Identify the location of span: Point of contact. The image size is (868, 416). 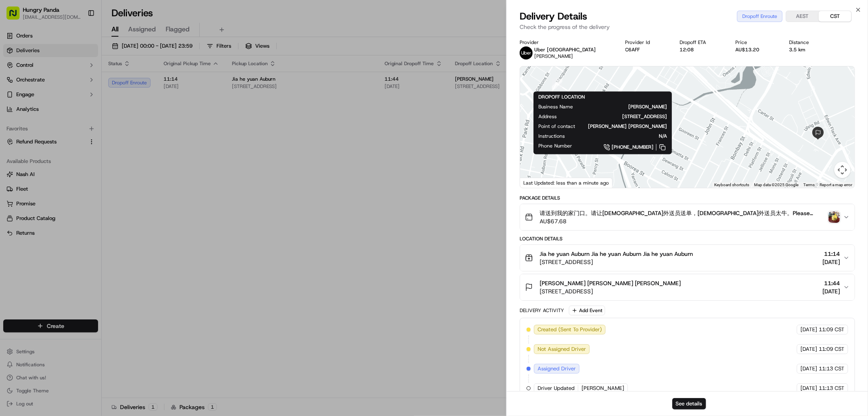
(557, 126).